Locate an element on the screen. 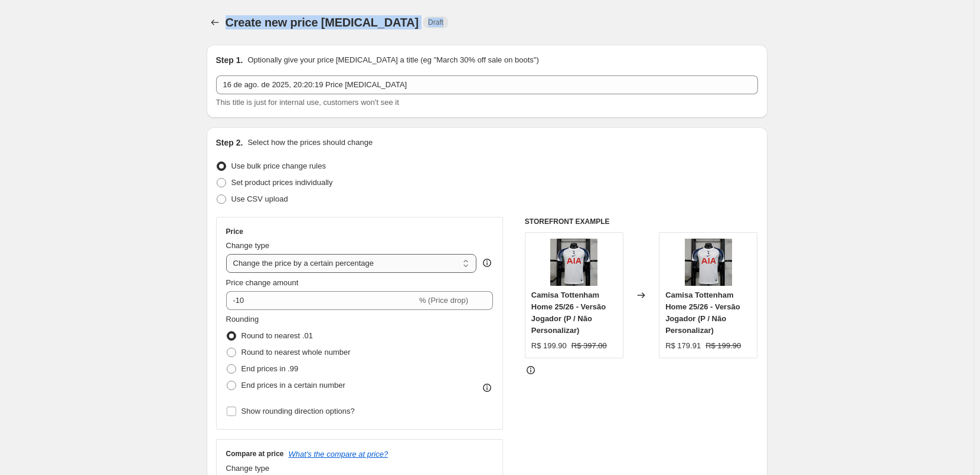 The image size is (980, 475). span: Round to nearest .01 is located at coordinates (277, 336).